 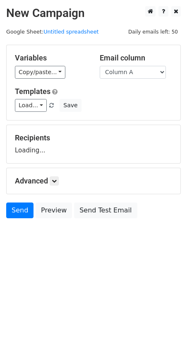 I want to click on a: Preview, so click(x=54, y=210).